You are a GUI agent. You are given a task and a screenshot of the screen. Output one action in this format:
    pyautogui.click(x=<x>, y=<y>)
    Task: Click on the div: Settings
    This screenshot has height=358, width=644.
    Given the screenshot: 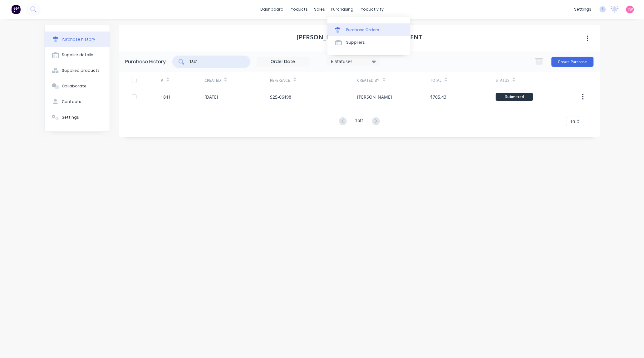 What is the action you would take?
    pyautogui.click(x=70, y=117)
    